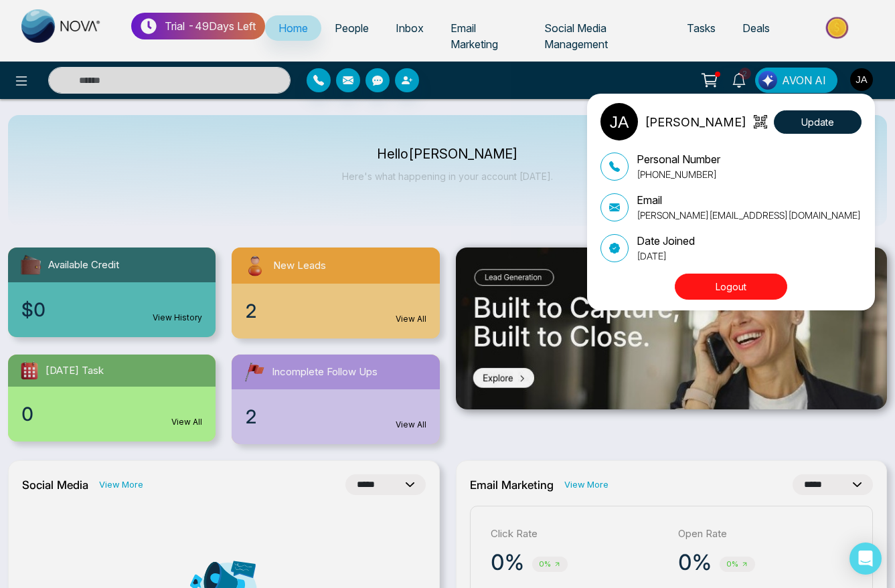  Describe the element at coordinates (731, 287) in the screenshot. I see `button: Logout` at that location.